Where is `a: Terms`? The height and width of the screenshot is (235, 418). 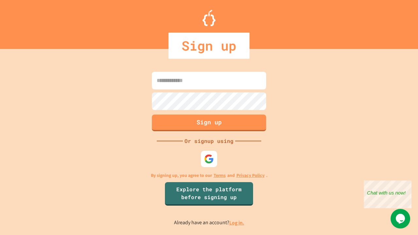 a: Terms is located at coordinates (220, 176).